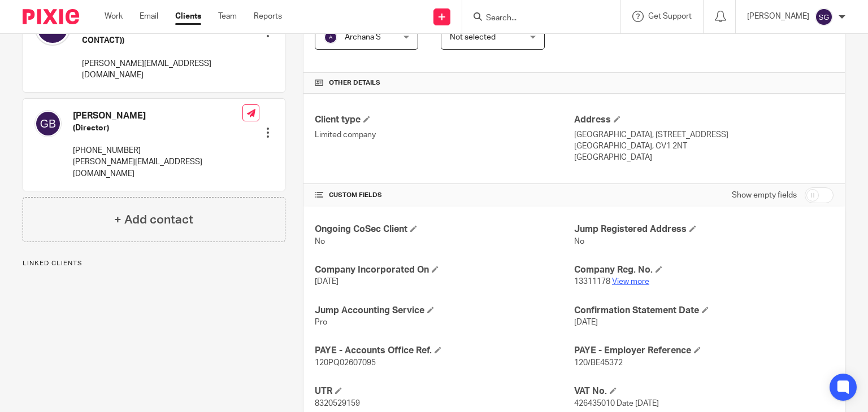 This screenshot has width=868, height=412. What do you see at coordinates (703, 270) in the screenshot?
I see `h4: Company Reg. No.` at bounding box center [703, 270].